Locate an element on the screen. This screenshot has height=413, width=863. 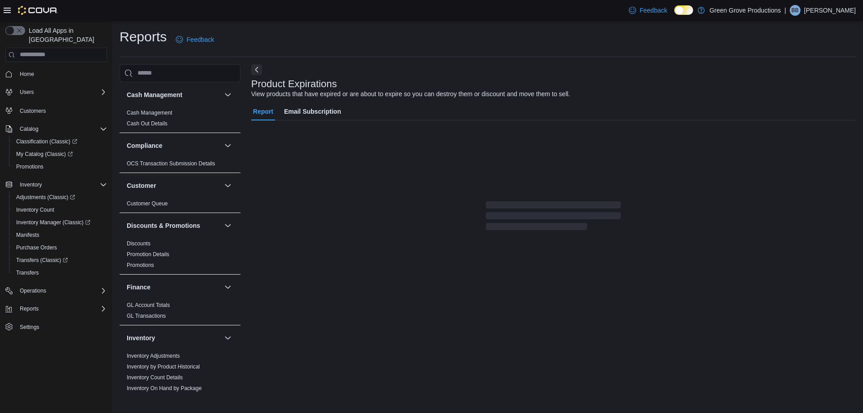
a: Discounts is located at coordinates (138, 244).